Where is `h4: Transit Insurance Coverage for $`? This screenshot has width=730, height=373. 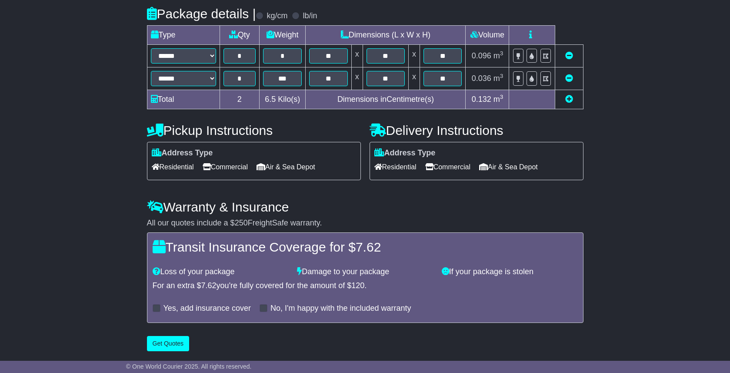 h4: Transit Insurance Coverage for $ is located at coordinates (365, 246).